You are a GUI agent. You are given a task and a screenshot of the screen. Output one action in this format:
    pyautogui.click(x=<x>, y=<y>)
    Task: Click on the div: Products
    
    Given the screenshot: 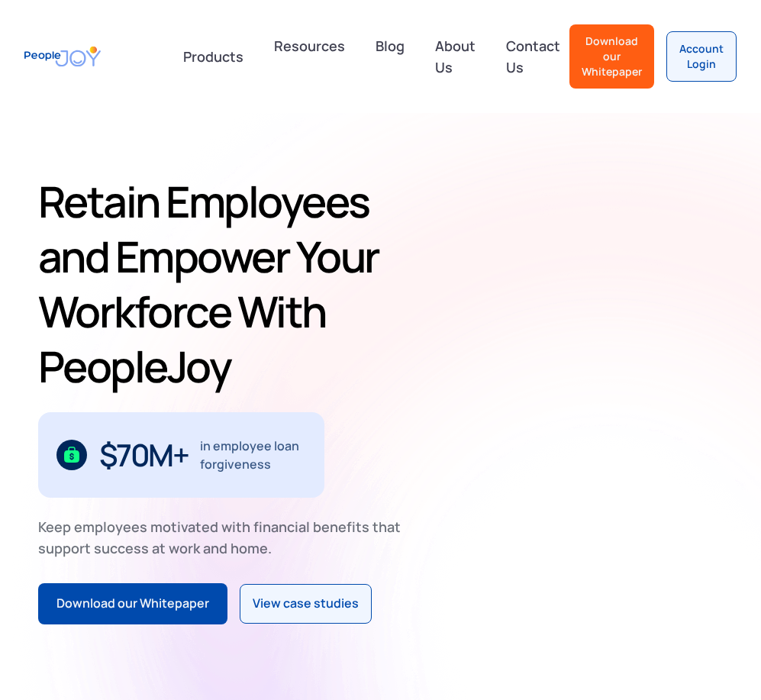 What is the action you would take?
    pyautogui.click(x=213, y=56)
    